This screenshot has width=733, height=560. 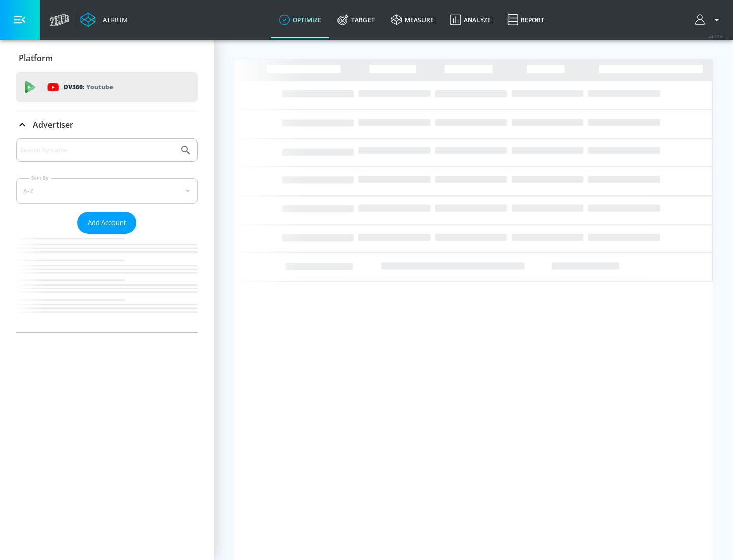 What do you see at coordinates (104, 20) in the screenshot?
I see `a: Atrium` at bounding box center [104, 20].